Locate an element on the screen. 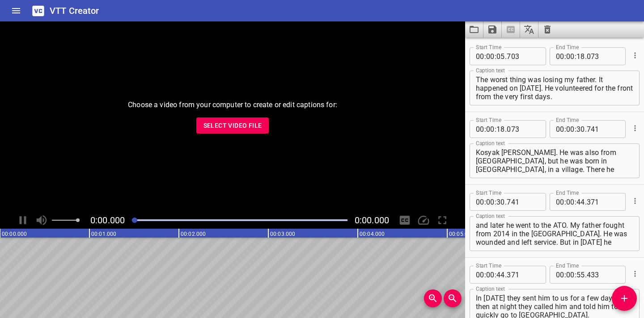 This screenshot has width=644, height=318. input: 703 is located at coordinates (523, 57).